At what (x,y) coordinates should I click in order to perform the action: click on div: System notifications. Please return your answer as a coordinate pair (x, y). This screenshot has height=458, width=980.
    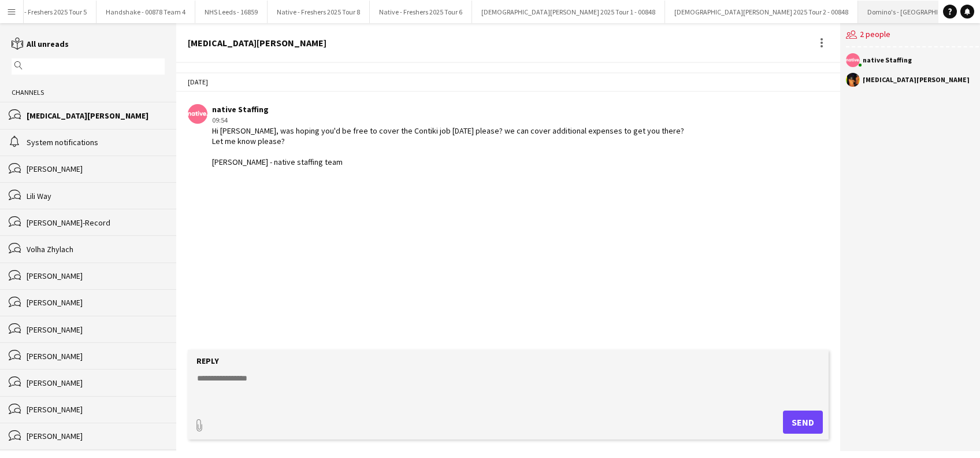
    Looking at the image, I should click on (95, 142).